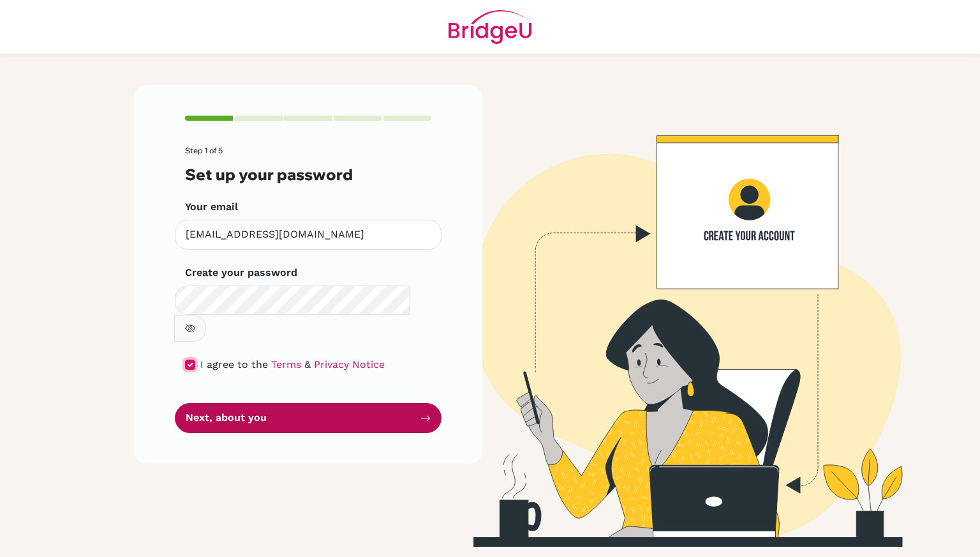 The height and width of the screenshot is (557, 980). Describe the element at coordinates (286, 364) in the screenshot. I see `a: Terms` at that location.